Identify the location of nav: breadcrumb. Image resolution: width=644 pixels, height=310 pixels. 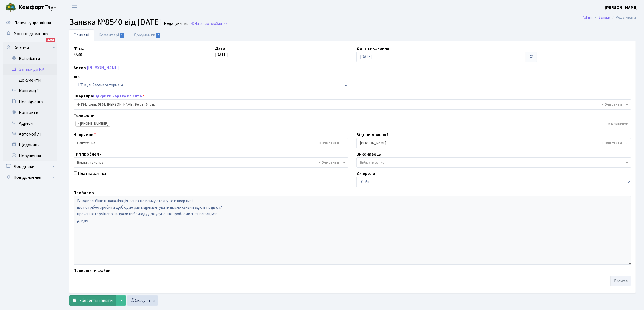
(610, 18).